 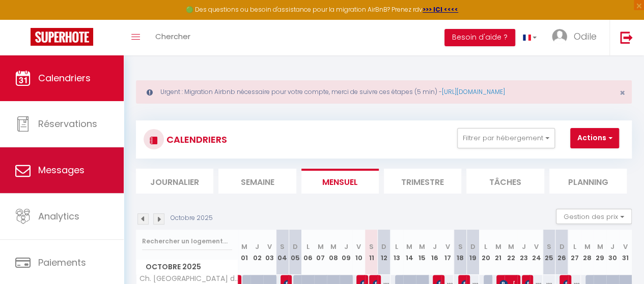 I want to click on th: 18, so click(x=460, y=252).